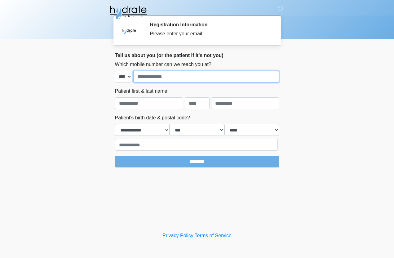 The width and height of the screenshot is (394, 258). I want to click on label: Which mobile number can we reach you at?, so click(163, 64).